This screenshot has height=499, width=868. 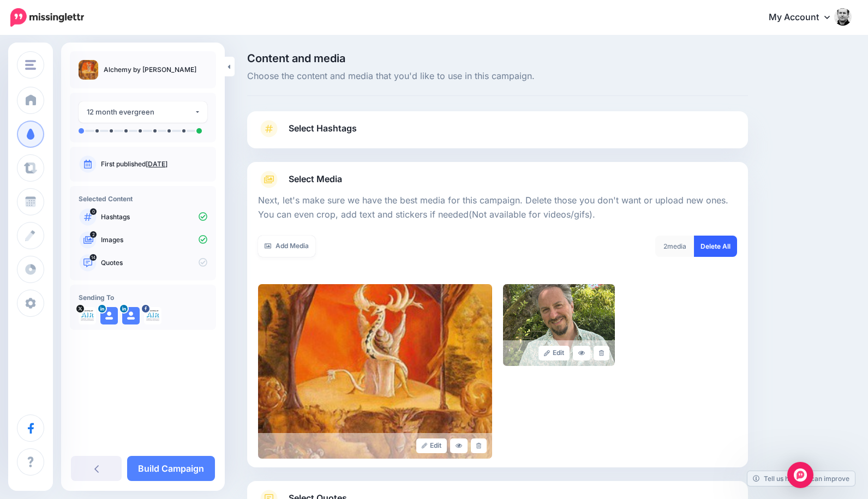 What do you see at coordinates (323, 128) in the screenshot?
I see `span: Select Hashtags` at bounding box center [323, 128].